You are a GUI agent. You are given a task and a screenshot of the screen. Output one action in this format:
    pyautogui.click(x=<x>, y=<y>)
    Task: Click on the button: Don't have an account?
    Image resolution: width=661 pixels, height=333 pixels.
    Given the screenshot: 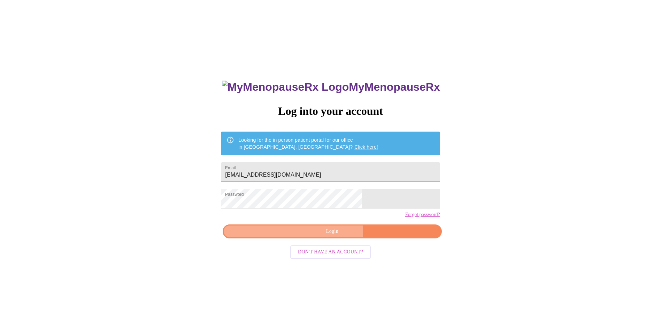 What is the action you would take?
    pyautogui.click(x=330, y=252)
    